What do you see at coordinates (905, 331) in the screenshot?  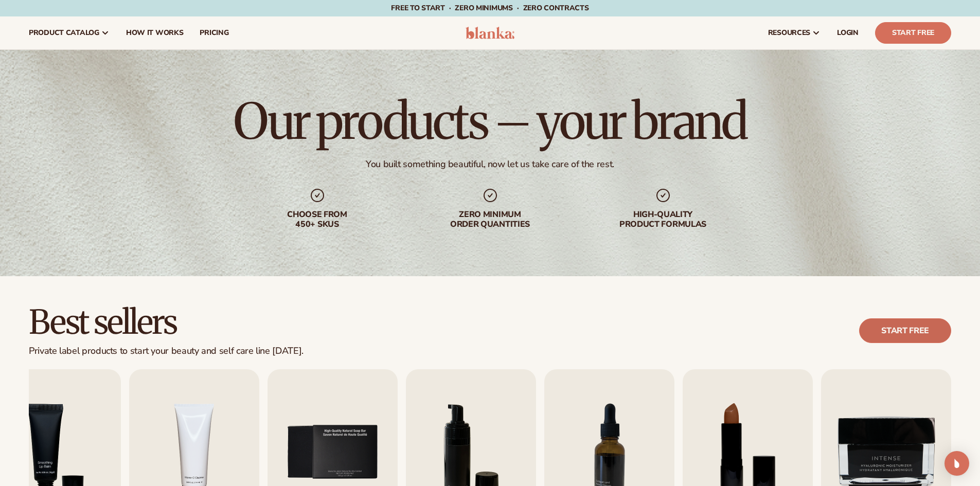 I see `a: Start free` at bounding box center [905, 331].